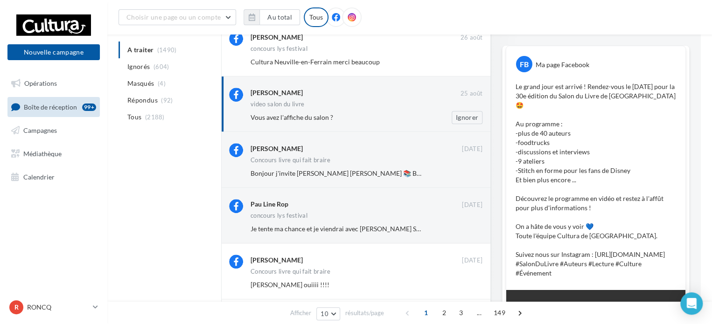  What do you see at coordinates (16, 308) in the screenshot?
I see `span: R` at bounding box center [16, 308].